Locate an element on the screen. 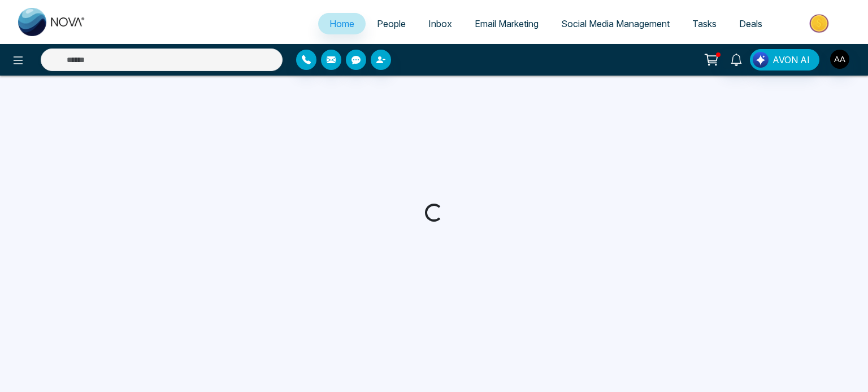 This screenshot has width=868, height=392. img: User Avatar is located at coordinates (839, 59).